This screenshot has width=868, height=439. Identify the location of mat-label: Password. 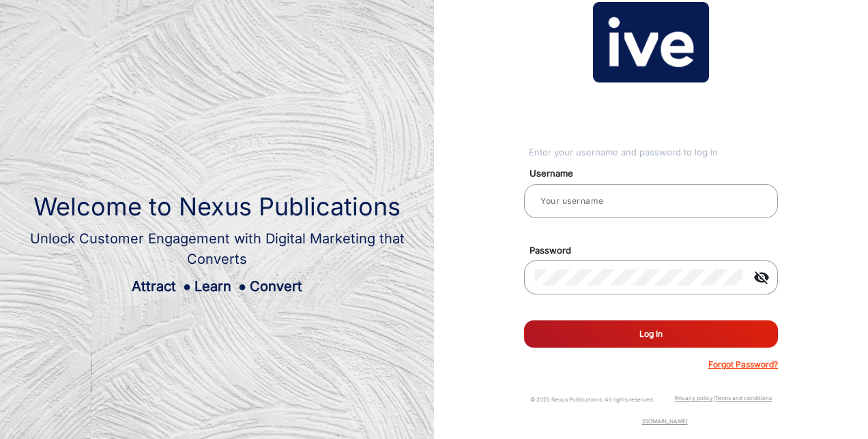
(657, 251).